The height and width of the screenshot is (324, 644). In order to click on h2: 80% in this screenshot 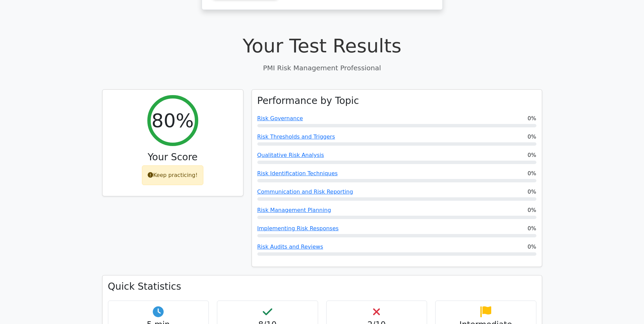, I will do `click(172, 120)`.